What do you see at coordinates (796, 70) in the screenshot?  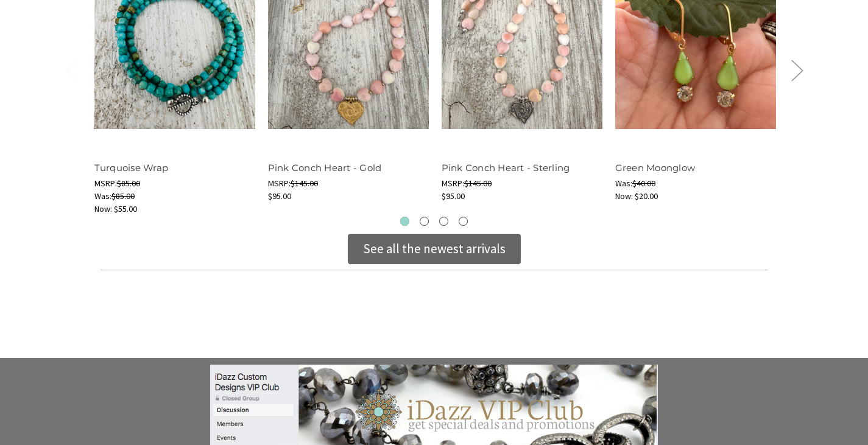 I see `button: Next` at bounding box center [796, 70].